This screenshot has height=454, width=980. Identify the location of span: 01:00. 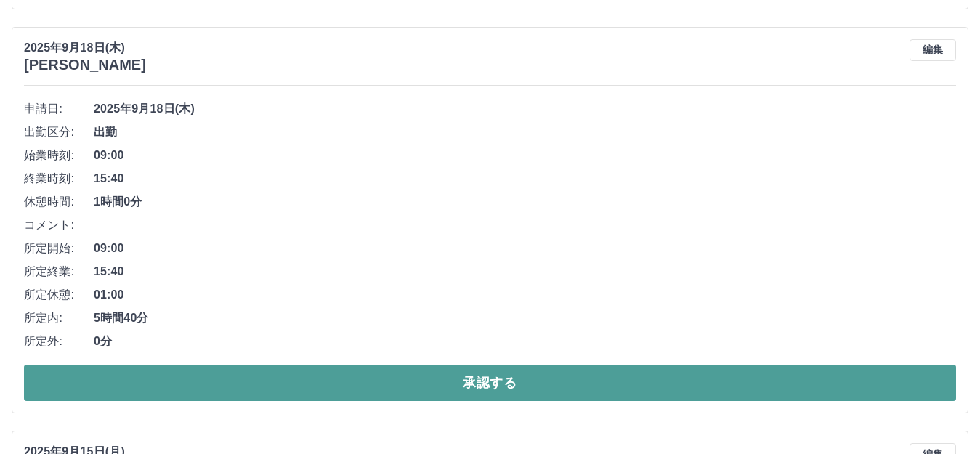
(525, 295).